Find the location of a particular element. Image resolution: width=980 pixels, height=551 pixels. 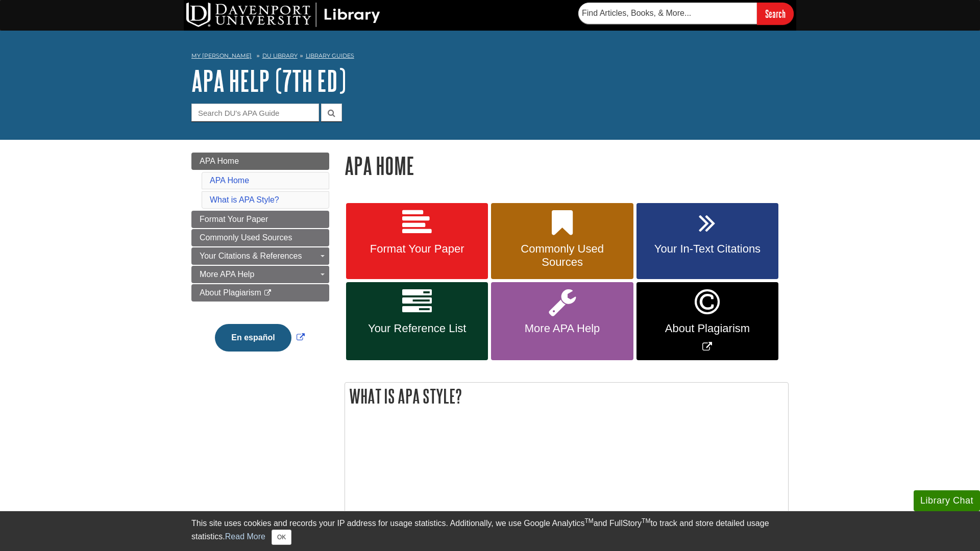

form: Searches DU Library's articles, books, and more is located at coordinates (686, 13).